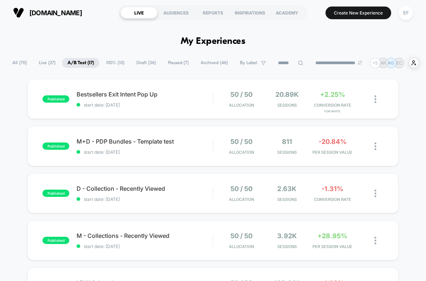 The width and height of the screenshot is (426, 281). I want to click on span: -1.31%, so click(332, 188).